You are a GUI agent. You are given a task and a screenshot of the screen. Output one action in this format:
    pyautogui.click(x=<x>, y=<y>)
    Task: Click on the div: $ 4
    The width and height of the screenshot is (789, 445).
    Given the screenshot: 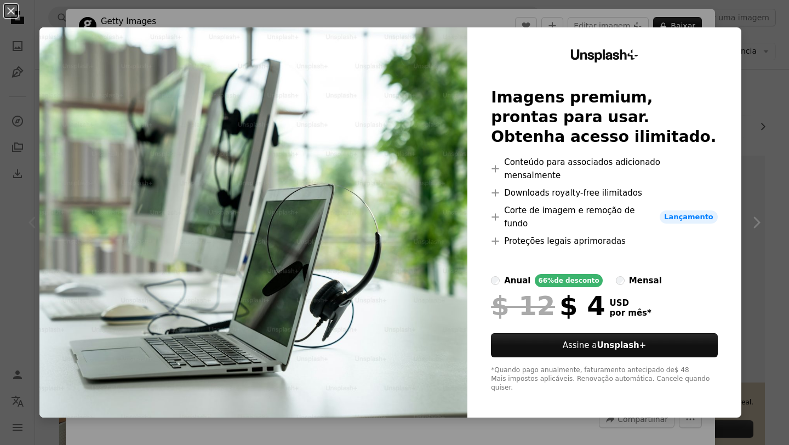 What is the action you would take?
    pyautogui.click(x=548, y=306)
    